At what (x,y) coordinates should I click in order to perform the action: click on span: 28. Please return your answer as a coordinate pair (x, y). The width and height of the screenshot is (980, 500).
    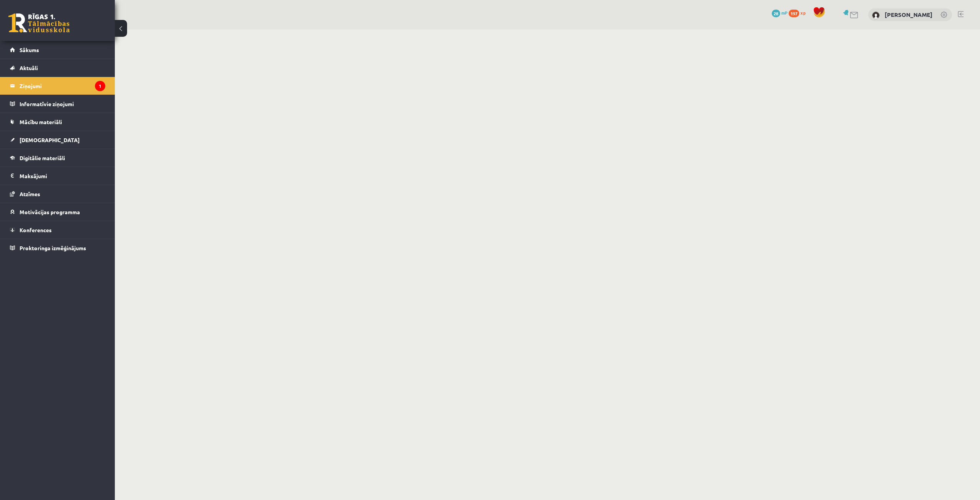
    Looking at the image, I should click on (776, 14).